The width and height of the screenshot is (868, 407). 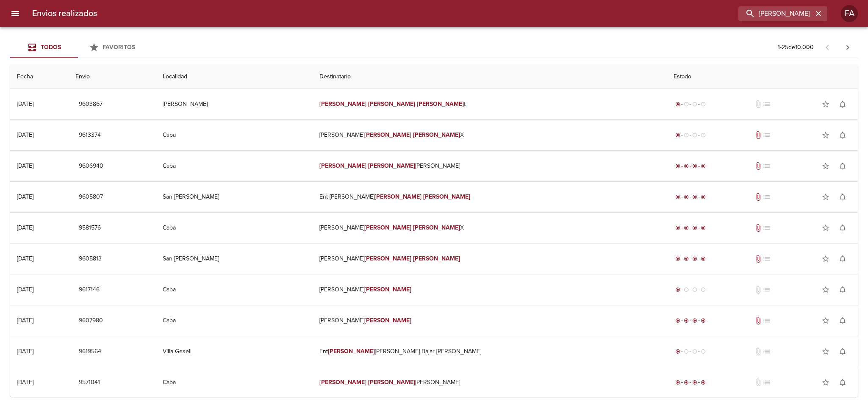 What do you see at coordinates (489, 104) in the screenshot?
I see `td: t` at bounding box center [489, 104].